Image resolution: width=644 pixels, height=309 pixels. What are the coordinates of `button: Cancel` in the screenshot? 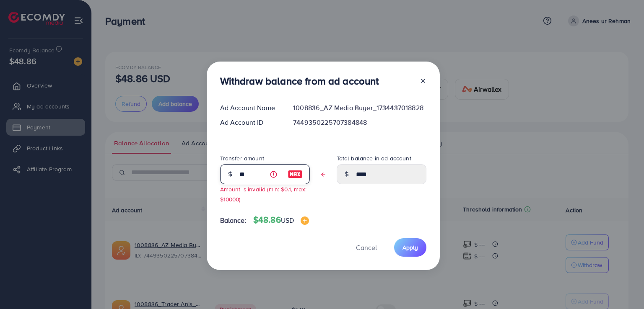 It's located at (366, 247).